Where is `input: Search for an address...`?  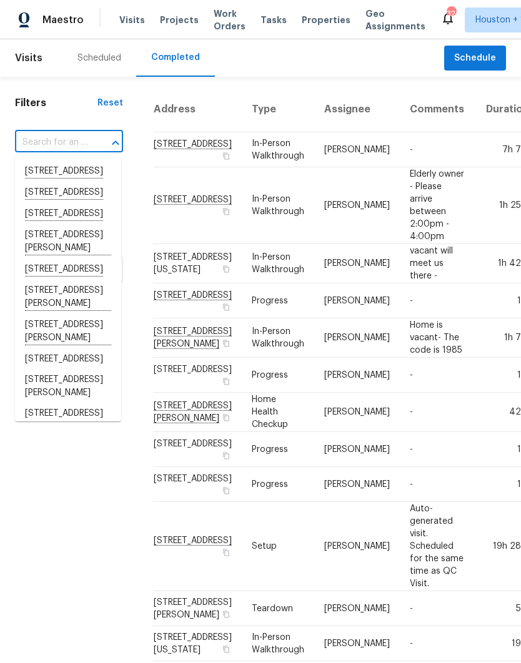 input: Search for an address... is located at coordinates (51, 142).